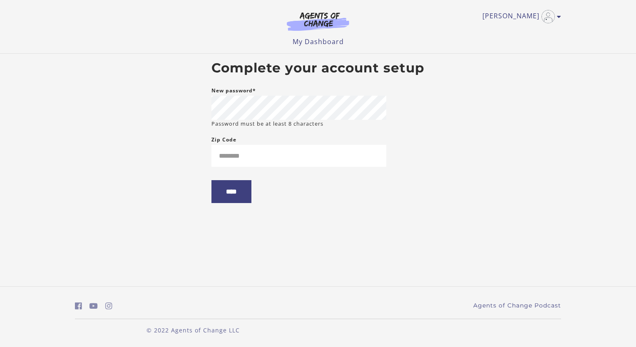 This screenshot has height=347, width=636. What do you see at coordinates (193, 330) in the screenshot?
I see `p: © 2022 Agents of Change LLC` at bounding box center [193, 330].